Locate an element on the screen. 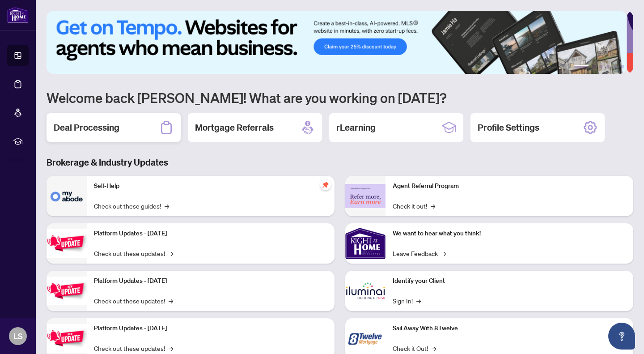 The image size is (644, 354). a: Leave Feedback→ is located at coordinates (419, 253).